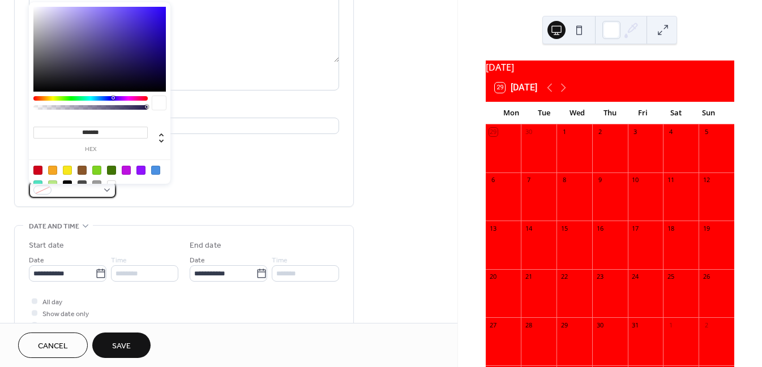  What do you see at coordinates (67, 185) in the screenshot?
I see `div: #000000` at bounding box center [67, 185].